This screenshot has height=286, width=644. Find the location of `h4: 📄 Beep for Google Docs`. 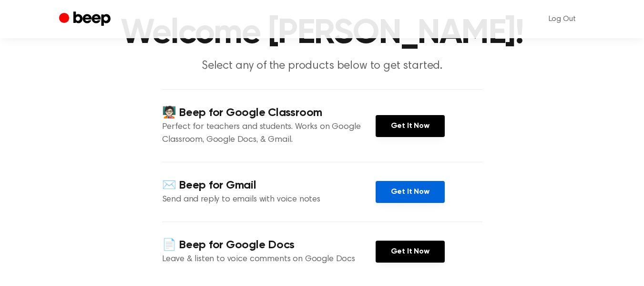

h4: 📄 Beep for Google Docs is located at coordinates (269, 245).